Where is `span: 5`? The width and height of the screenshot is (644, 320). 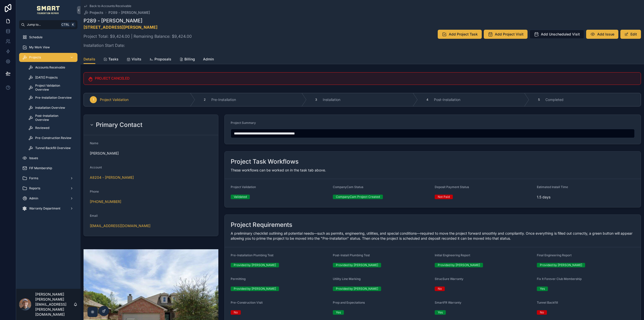 span: 5 is located at coordinates (539, 99).